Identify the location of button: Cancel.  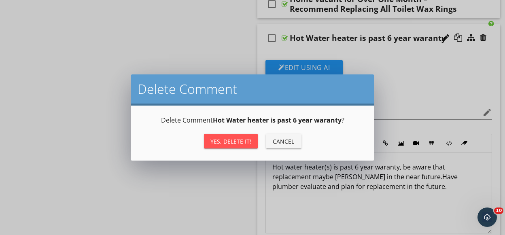
(283, 141).